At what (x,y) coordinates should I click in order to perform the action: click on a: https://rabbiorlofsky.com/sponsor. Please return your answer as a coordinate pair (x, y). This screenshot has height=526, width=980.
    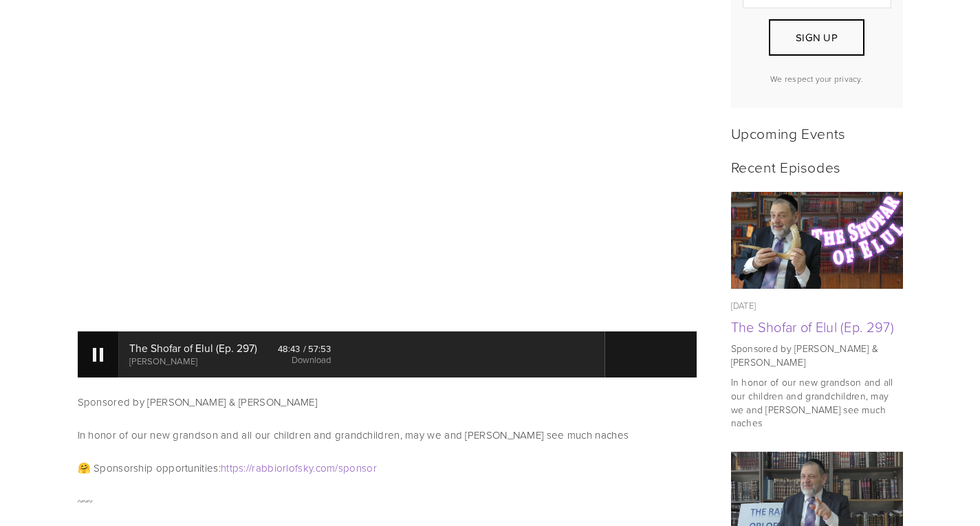
    Looking at the image, I should click on (299, 468).